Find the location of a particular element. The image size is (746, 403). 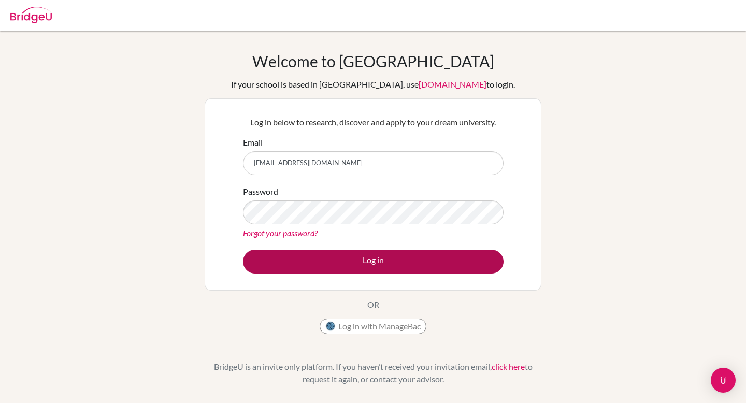

p: OR is located at coordinates (373, 304).